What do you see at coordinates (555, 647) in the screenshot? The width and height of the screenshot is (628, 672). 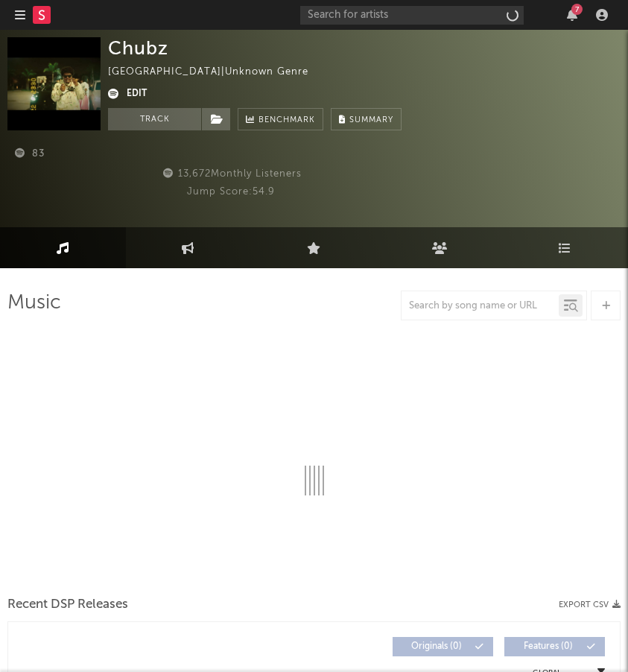 I see `button: Features(0)` at bounding box center [555, 647].